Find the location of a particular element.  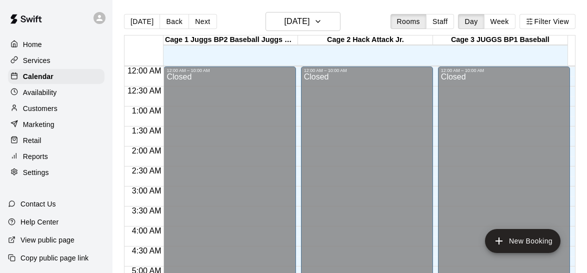

a: Availability is located at coordinates (56, 92).